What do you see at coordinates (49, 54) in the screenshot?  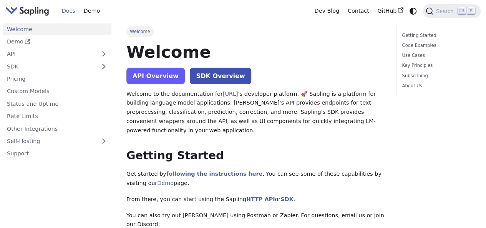 I see `a: API` at bounding box center [49, 54].